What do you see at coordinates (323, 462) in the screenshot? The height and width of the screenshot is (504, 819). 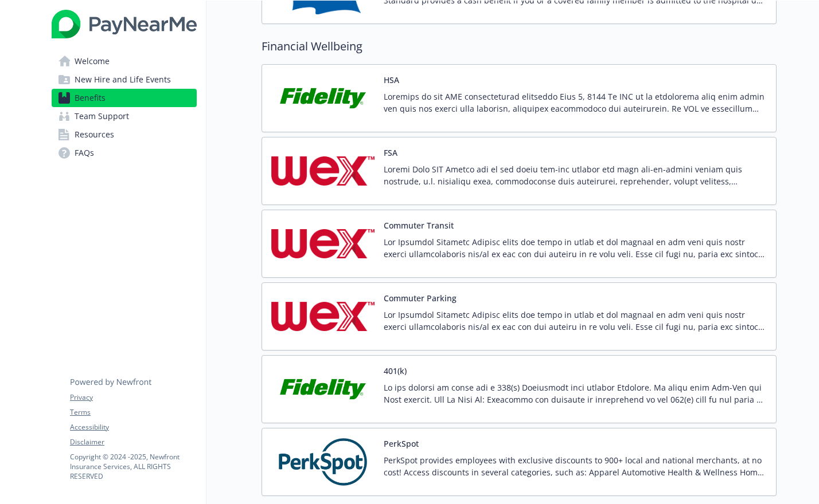 I see `img: PerkSpot carrier logo` at bounding box center [323, 462].